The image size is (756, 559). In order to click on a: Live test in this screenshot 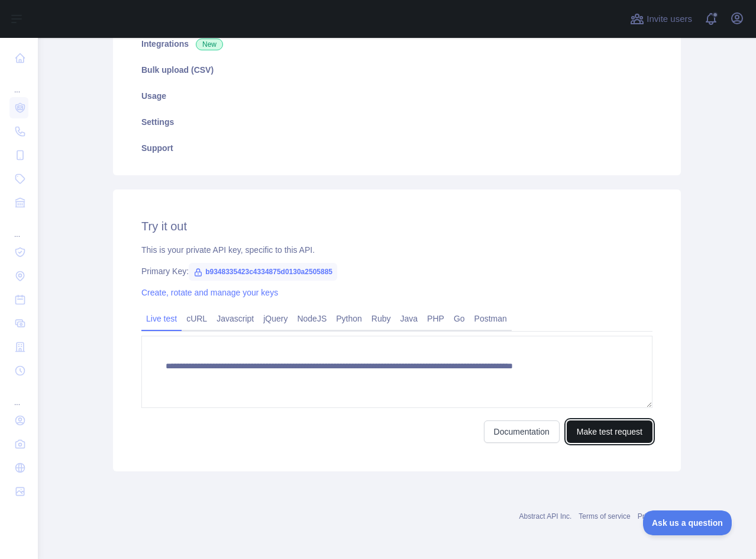, I will do `click(162, 318)`.